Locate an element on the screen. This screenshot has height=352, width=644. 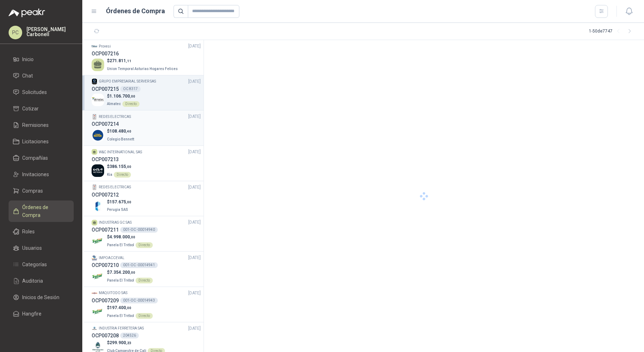
div: 1 - 50 de 7747 is located at coordinates (612, 31).